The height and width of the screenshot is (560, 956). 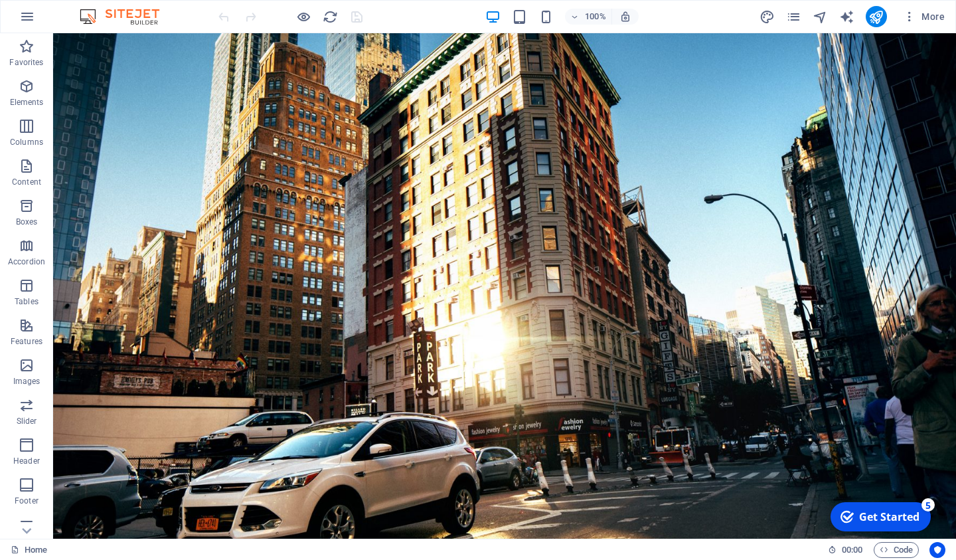 What do you see at coordinates (588, 17) in the screenshot?
I see `button: 100%` at bounding box center [588, 17].